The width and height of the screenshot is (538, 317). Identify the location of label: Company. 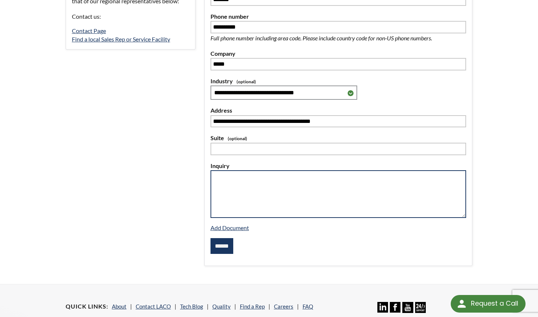
(338, 54).